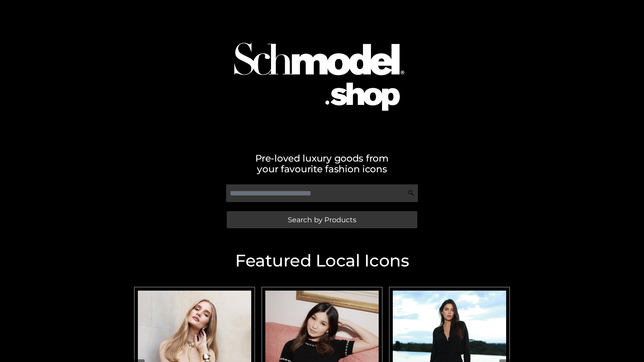 Image resolution: width=644 pixels, height=362 pixels. I want to click on h2: Featured Local Icons​, so click(322, 261).